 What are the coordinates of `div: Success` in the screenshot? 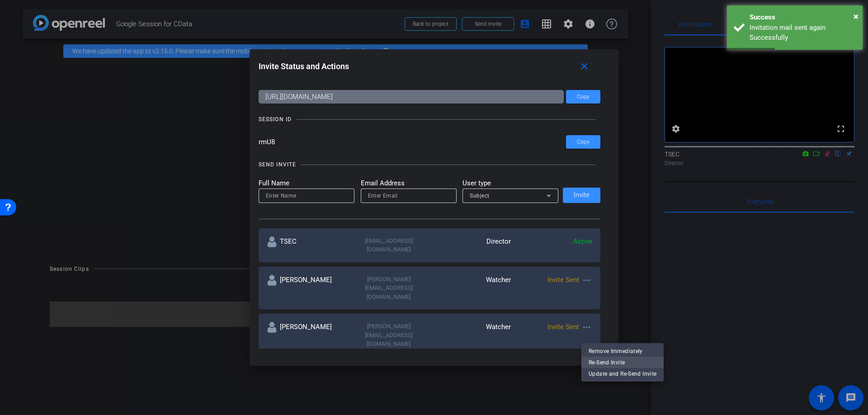 It's located at (803, 17).